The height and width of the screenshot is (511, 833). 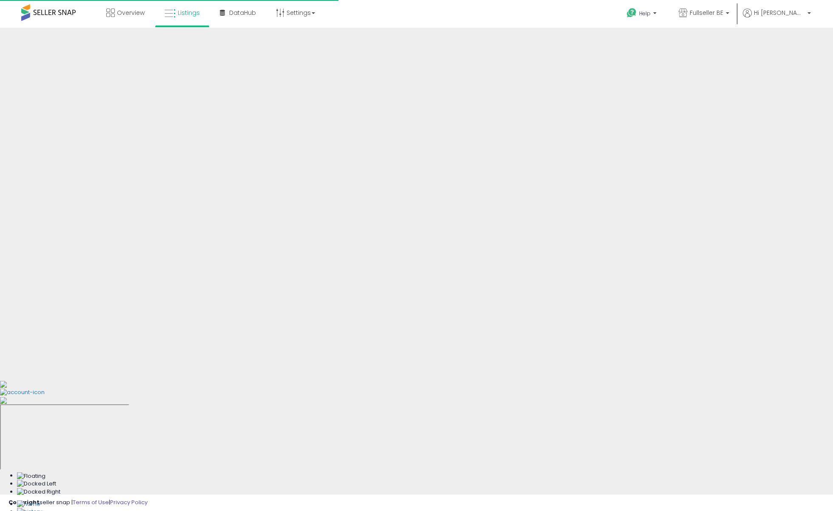 What do you see at coordinates (28, 504) in the screenshot?
I see `img: Home` at bounding box center [28, 504].